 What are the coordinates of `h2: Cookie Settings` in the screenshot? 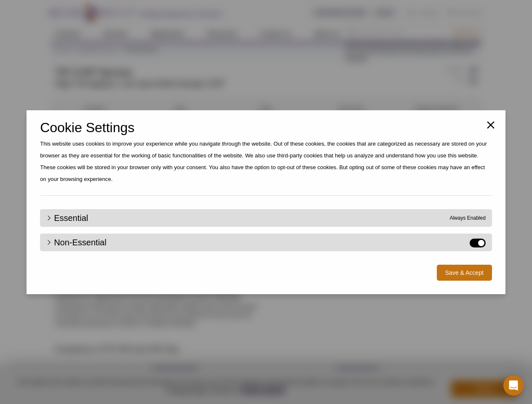 It's located at (265, 127).